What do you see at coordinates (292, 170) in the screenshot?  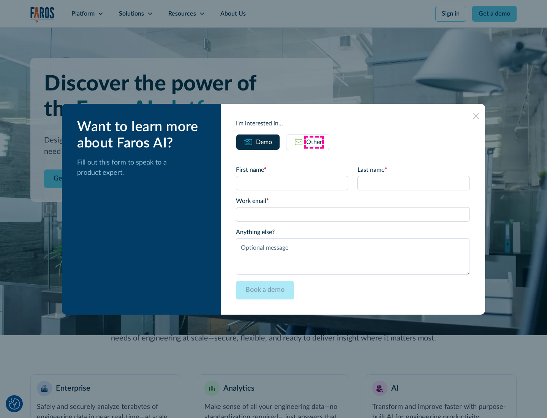 I see `label: First name` at bounding box center [292, 170].